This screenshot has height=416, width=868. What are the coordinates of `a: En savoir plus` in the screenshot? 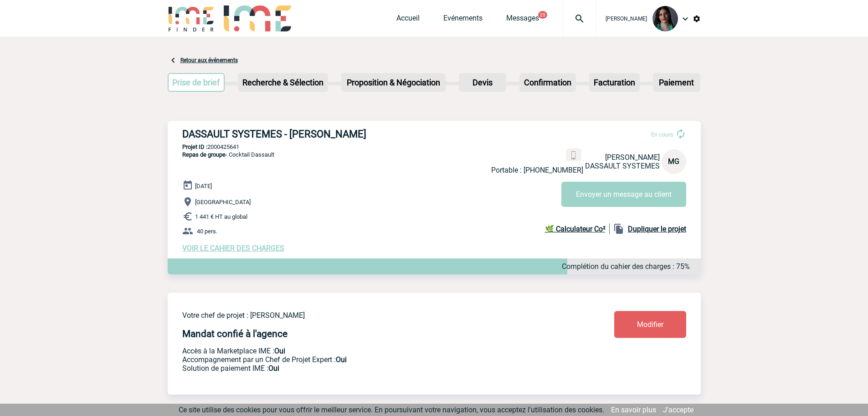 It's located at (633, 409).